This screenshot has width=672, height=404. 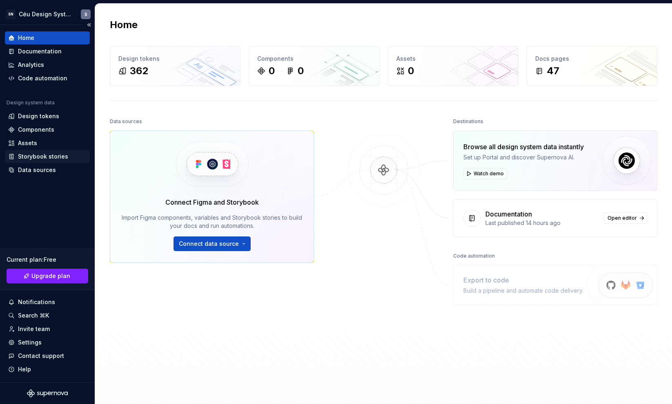 I want to click on a: Assets, so click(x=47, y=143).